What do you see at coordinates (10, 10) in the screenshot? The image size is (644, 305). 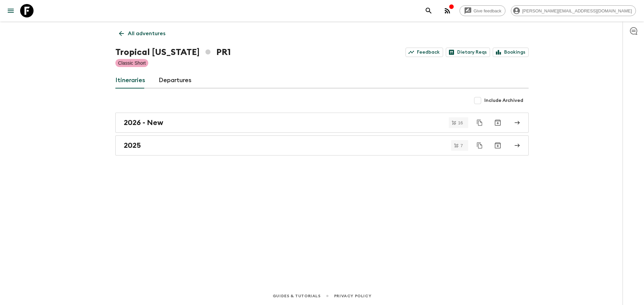 I see `button: menu` at bounding box center [10, 10].